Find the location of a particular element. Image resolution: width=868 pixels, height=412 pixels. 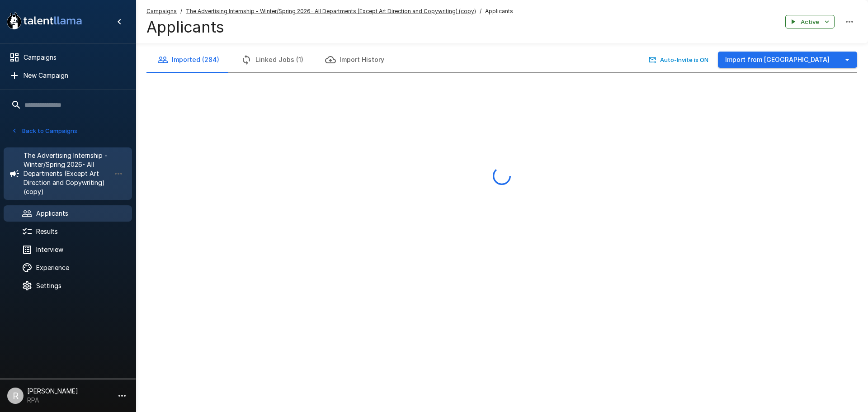

button: Linked Jobs (1) is located at coordinates (272, 60).